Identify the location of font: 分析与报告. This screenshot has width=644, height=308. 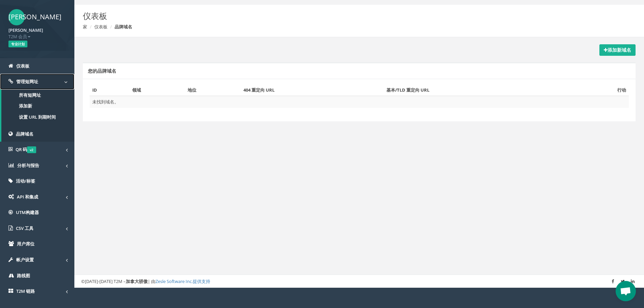
(28, 166).